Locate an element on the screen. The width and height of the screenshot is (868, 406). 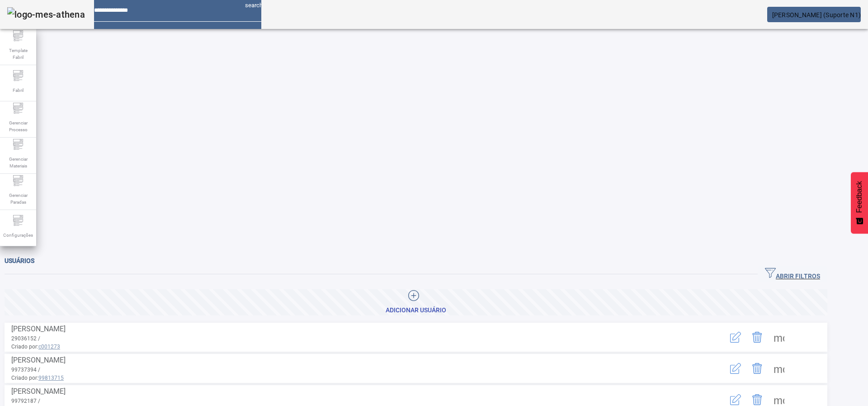
span: Template Fabril is located at coordinates (18, 54).